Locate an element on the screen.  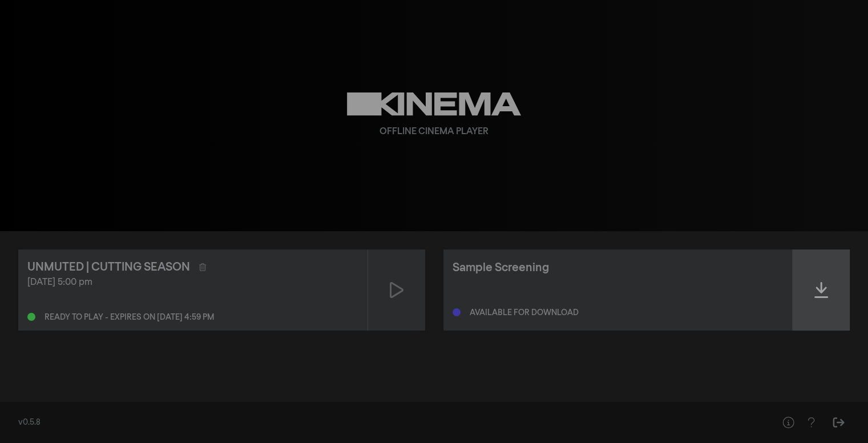
div: Offline Cinema Player is located at coordinates (434, 132).